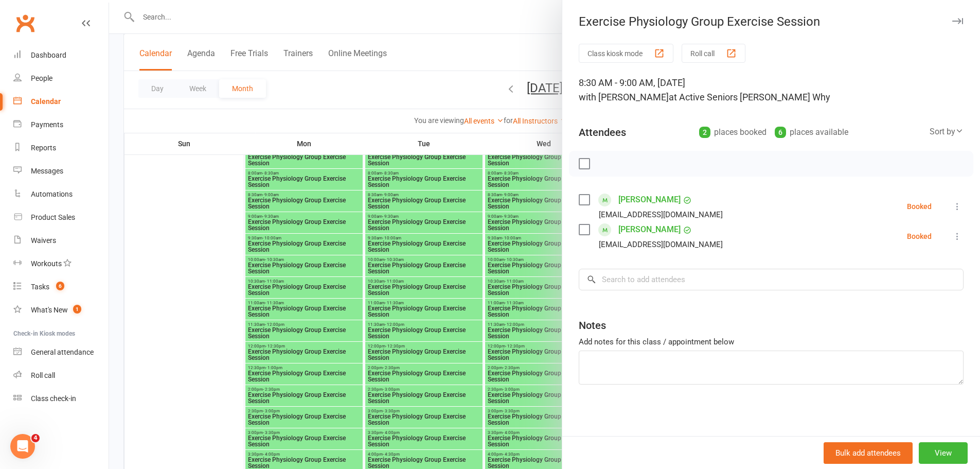 The width and height of the screenshot is (980, 469). I want to click on div: Sort by, so click(947, 132).